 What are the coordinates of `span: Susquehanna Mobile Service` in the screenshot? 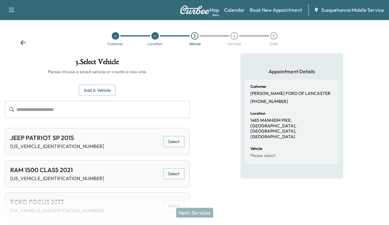 It's located at (353, 10).